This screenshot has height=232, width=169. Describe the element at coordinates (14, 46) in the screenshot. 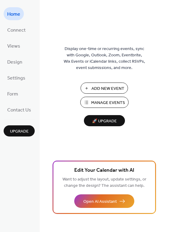

I see `span: Views` at that location.